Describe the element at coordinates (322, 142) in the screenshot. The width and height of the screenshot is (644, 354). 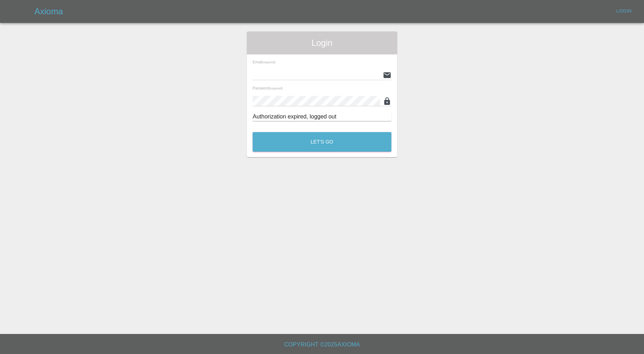
I see `button: Let's Go` at that location.